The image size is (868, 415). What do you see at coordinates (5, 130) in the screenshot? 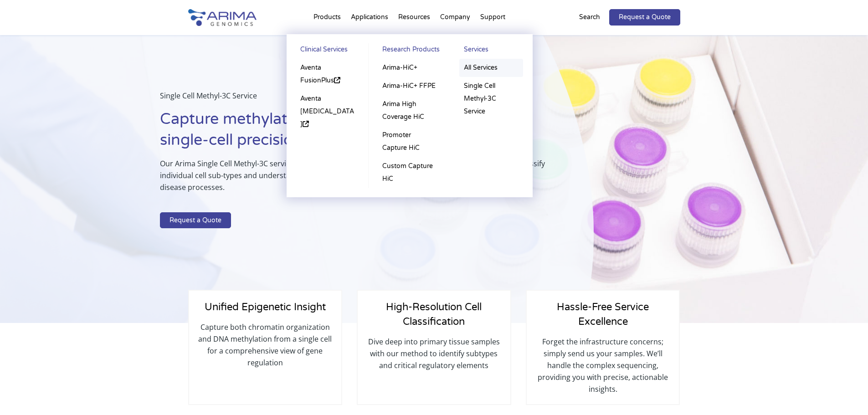
I see `input: Hi-C` at bounding box center [5, 130].